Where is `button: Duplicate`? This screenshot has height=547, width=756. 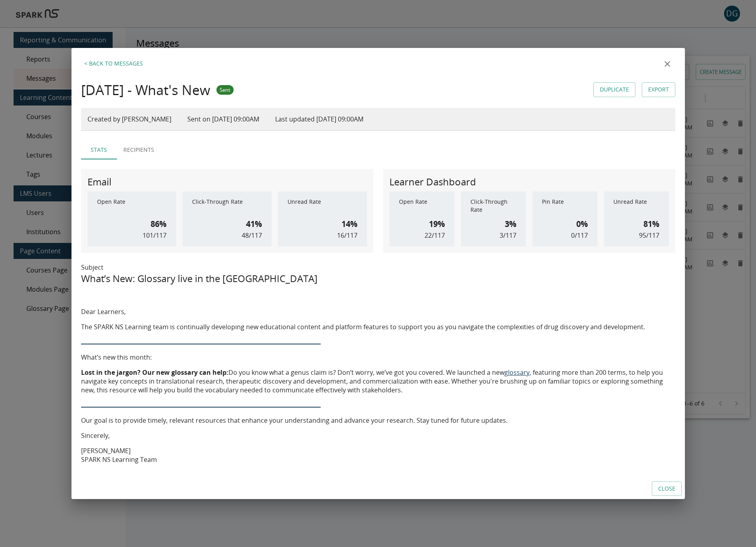 button: Duplicate is located at coordinates (614, 89).